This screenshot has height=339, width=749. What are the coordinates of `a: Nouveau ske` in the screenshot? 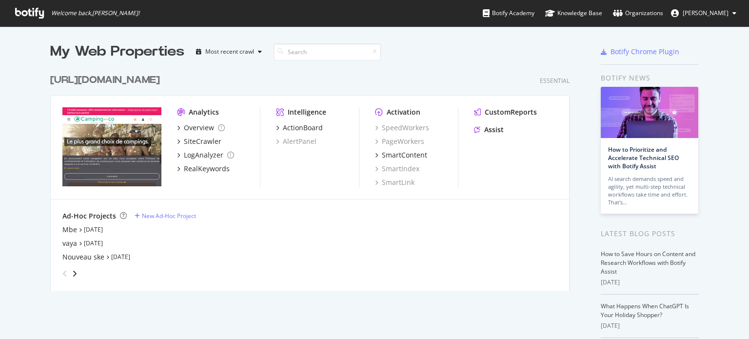 It's located at (83, 257).